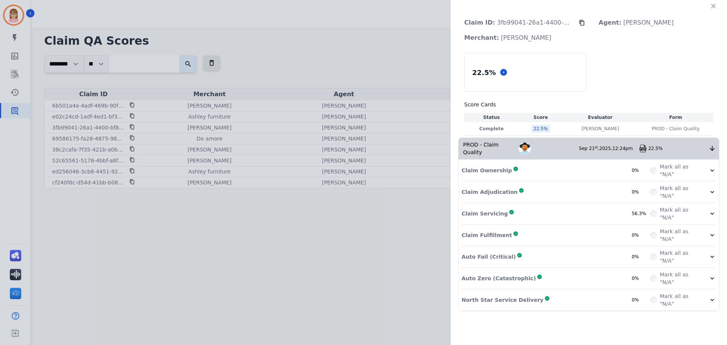  What do you see at coordinates (492, 117) in the screenshot?
I see `th: Status` at bounding box center [492, 117].